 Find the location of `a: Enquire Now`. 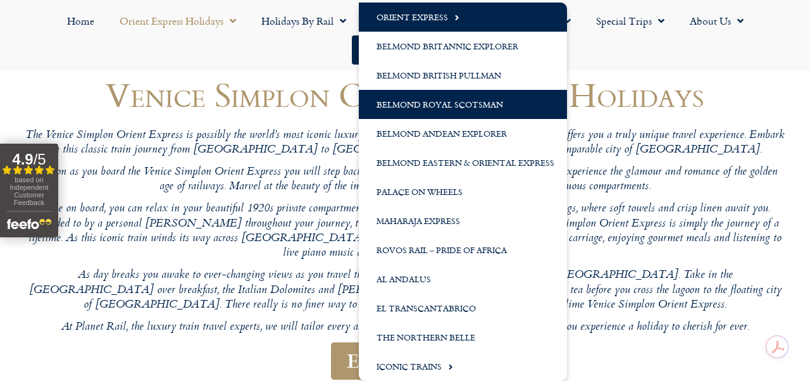

a: Enquire Now is located at coordinates (405, 361).